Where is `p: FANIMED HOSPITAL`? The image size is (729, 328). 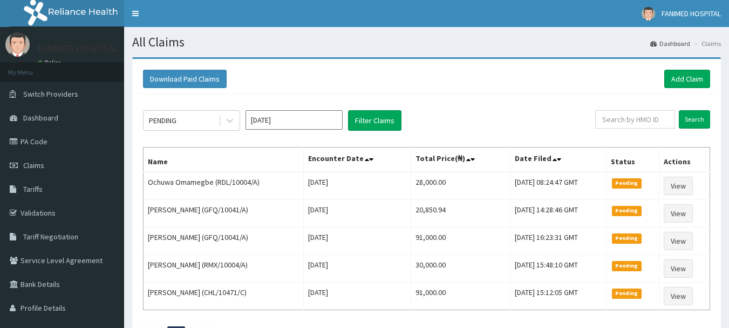 p: FANIMED HOSPITAL is located at coordinates (78, 49).